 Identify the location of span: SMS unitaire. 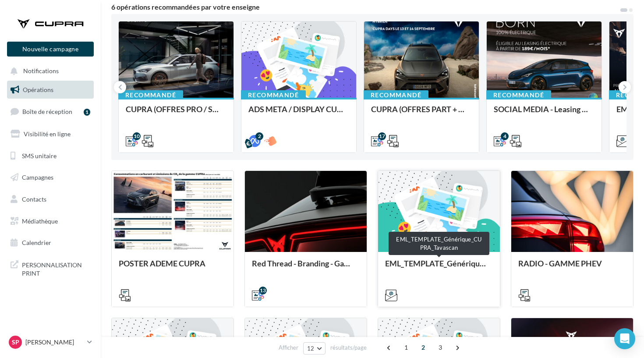
(39, 155).